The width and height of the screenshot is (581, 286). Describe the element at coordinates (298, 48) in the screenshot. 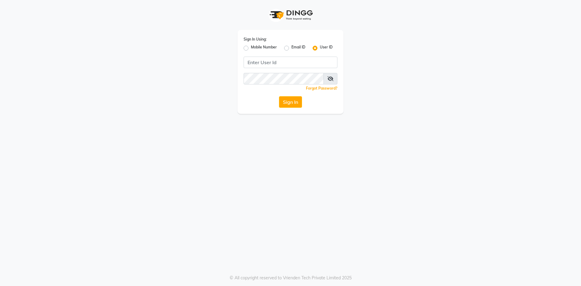

I see `label: Email ID` at that location.